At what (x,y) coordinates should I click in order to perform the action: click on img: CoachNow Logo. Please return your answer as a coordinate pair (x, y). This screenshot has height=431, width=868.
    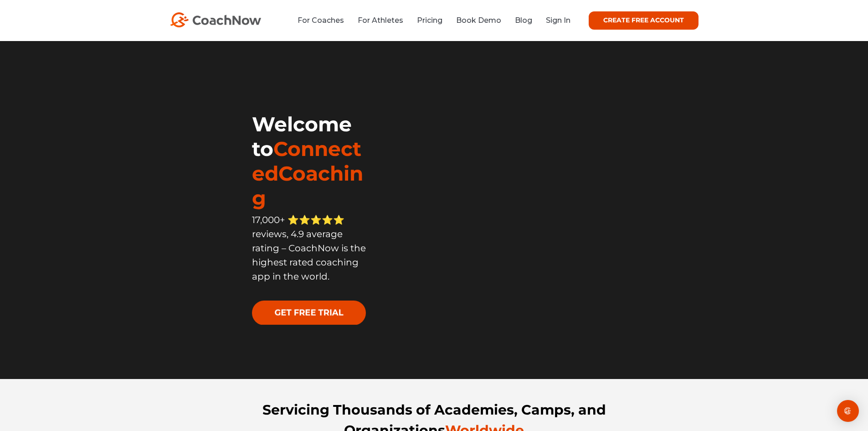
    Looking at the image, I should click on (216, 19).